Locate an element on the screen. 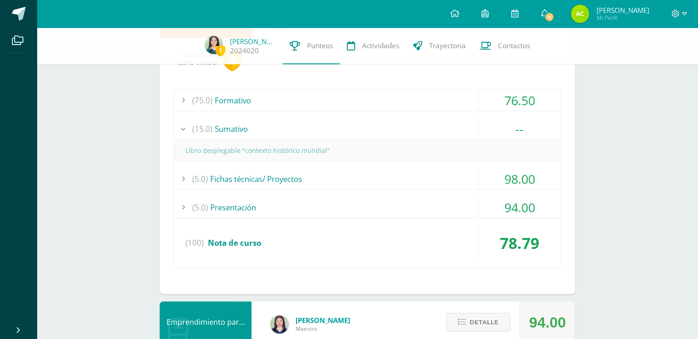 Image resolution: width=698 pixels, height=339 pixels. div: Presentación is located at coordinates (367, 207).